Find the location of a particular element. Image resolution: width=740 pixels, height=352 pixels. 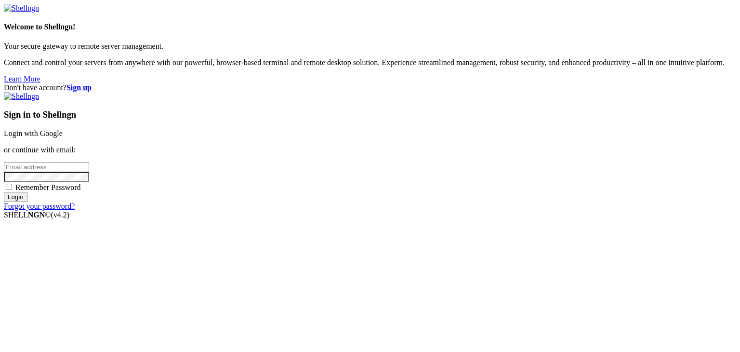

div: Don't have account? is located at coordinates (370, 88).